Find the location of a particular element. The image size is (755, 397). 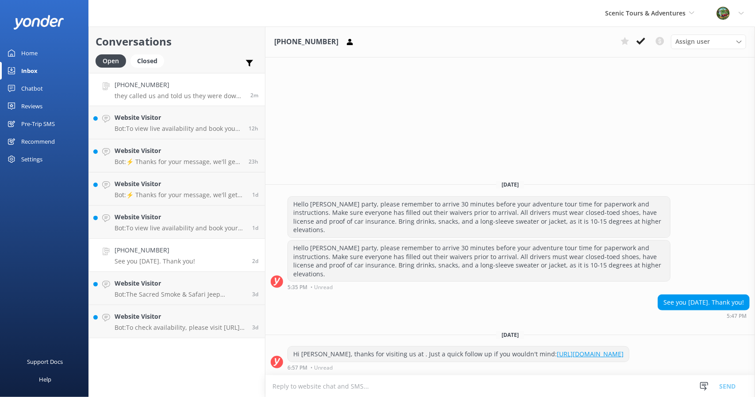

span: Assign user is located at coordinates (693, 42).